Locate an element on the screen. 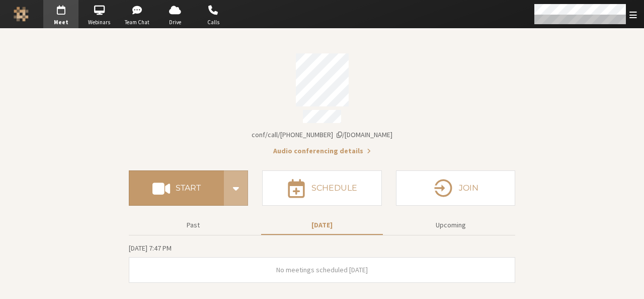 The image size is (644, 299). button: Schedule is located at coordinates (322, 188).